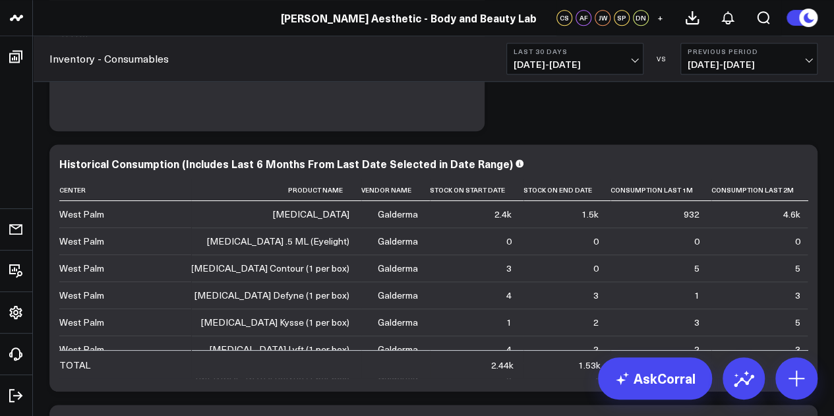 The image size is (834, 416). Describe the element at coordinates (502, 365) in the screenshot. I see `div: 2.44k` at that location.